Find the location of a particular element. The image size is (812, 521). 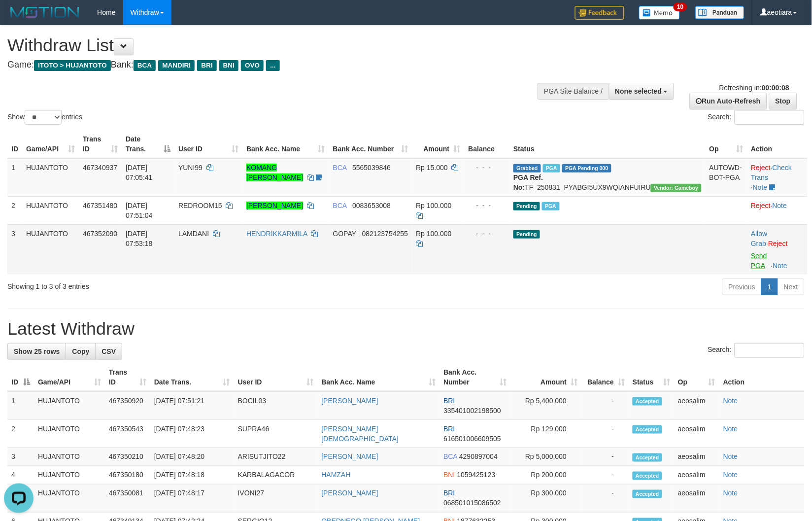

th: Date Trans.: activate to sort column descending is located at coordinates (148, 144).